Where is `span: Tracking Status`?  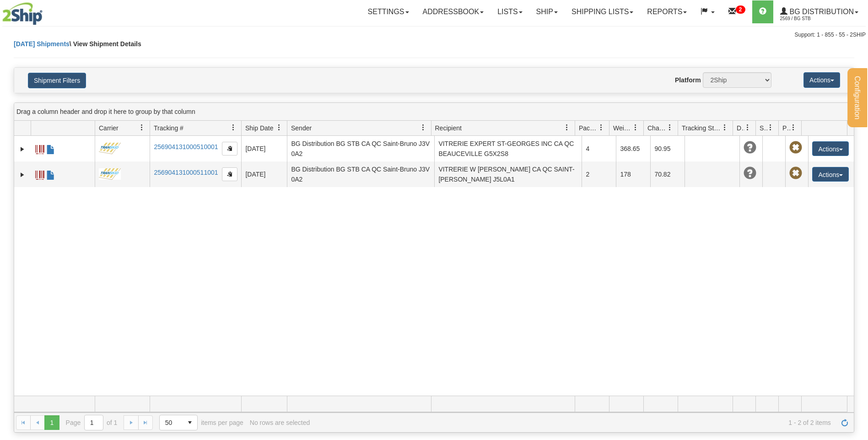
span: Tracking Status is located at coordinates (701, 129).